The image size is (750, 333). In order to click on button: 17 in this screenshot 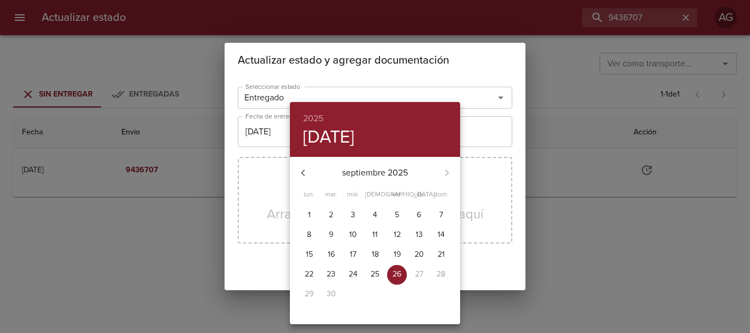, I will do `click(353, 255)`.